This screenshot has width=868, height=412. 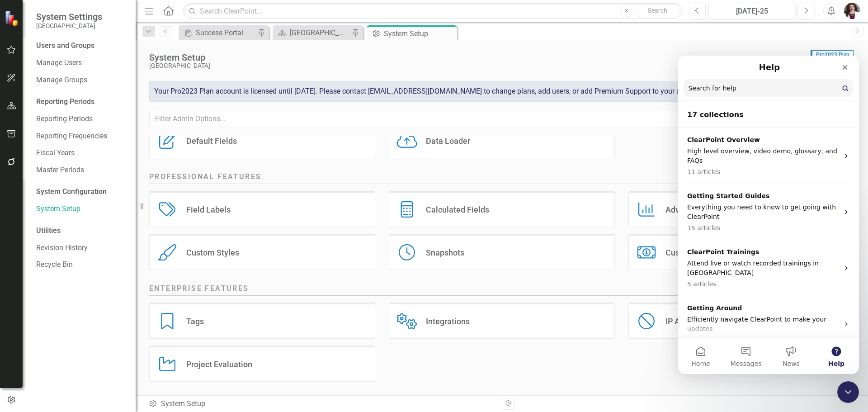 What do you see at coordinates (158, 301) in the screenshot?
I see `button: Help` at bounding box center [158, 301].